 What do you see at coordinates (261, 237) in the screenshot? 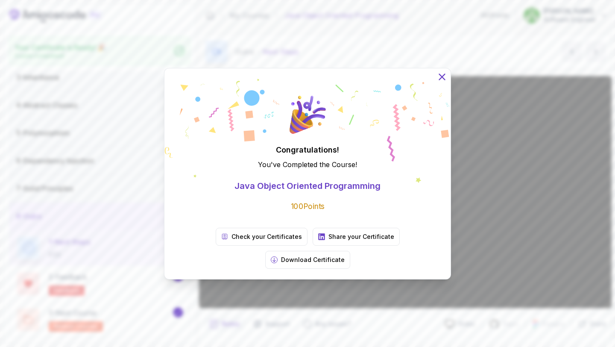
I see `a: Check your Certificates` at bounding box center [261, 237].